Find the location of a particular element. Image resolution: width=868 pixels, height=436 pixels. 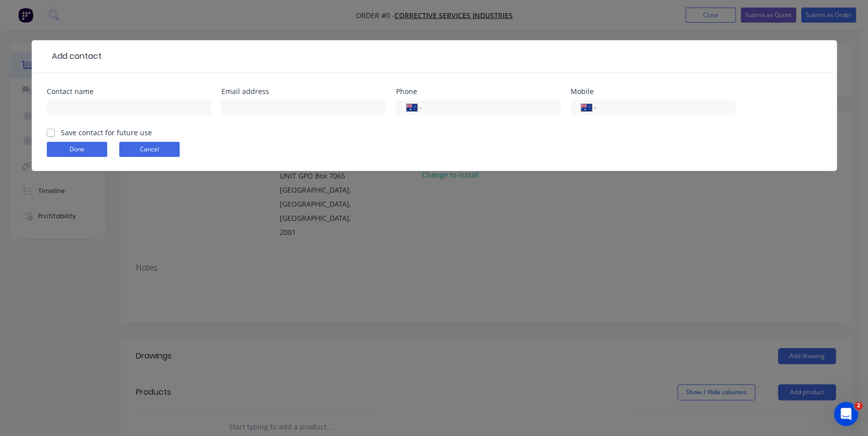

div: Contact name is located at coordinates (129, 92).